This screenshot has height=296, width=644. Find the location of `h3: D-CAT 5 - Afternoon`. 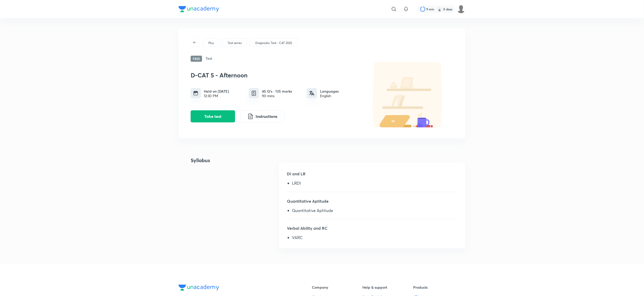

h3: D-CAT 5 - Afternoon is located at coordinates (275, 75).